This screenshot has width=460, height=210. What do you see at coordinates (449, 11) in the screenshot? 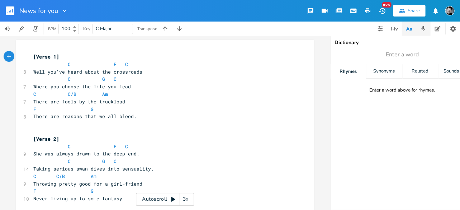
I see `img: Timothy James` at bounding box center [449, 11].